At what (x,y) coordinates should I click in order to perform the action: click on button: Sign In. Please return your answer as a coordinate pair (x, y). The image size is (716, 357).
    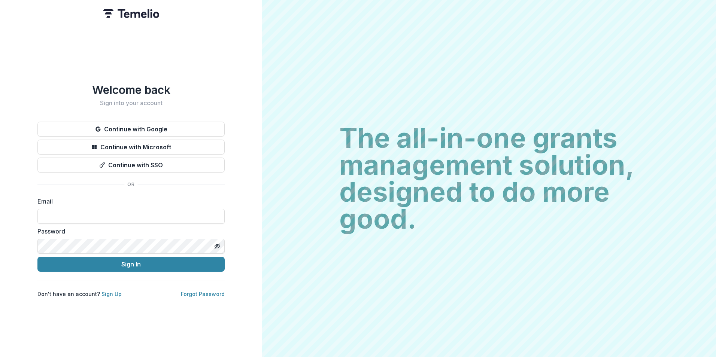
    Looking at the image, I should click on (131, 264).